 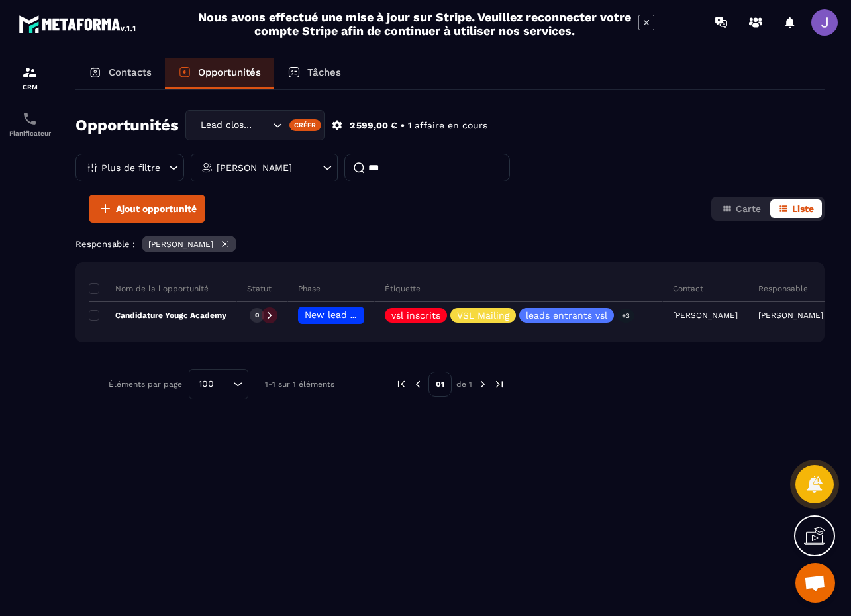 I want to click on h2: Nous avons effectué une mise à jour sur Stripe. Veuillez reconnecter votre compte Stripe afin de ..., so click(x=415, y=24).